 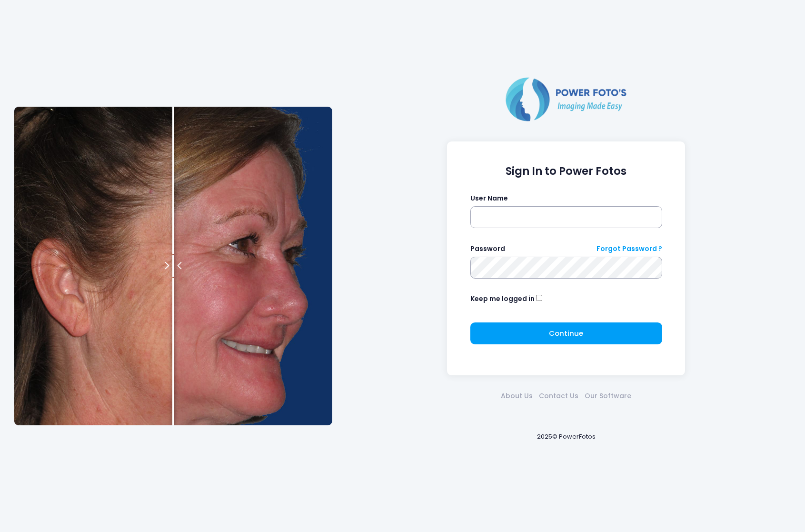 What do you see at coordinates (630, 248) in the screenshot?
I see `a: Forgot Password ?` at bounding box center [630, 248].